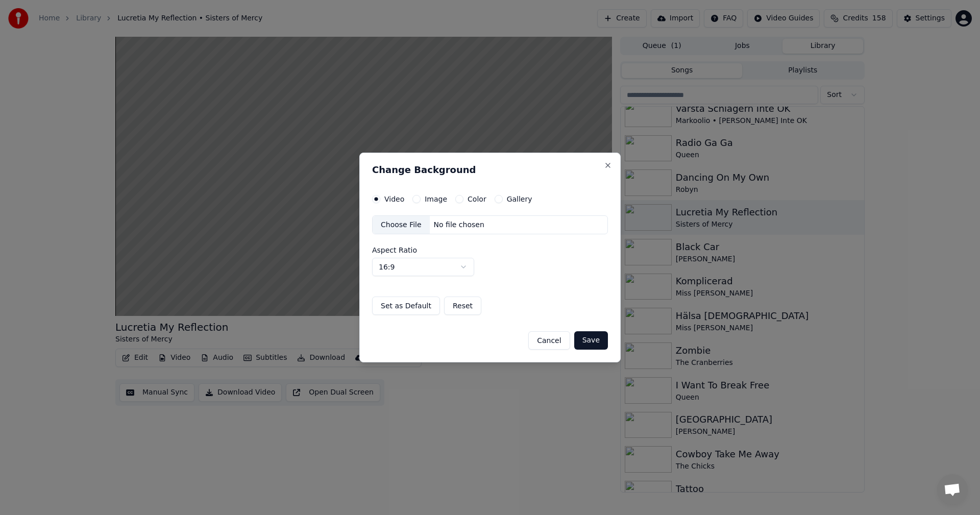 This screenshot has height=515, width=980. I want to click on label: Video, so click(394, 199).